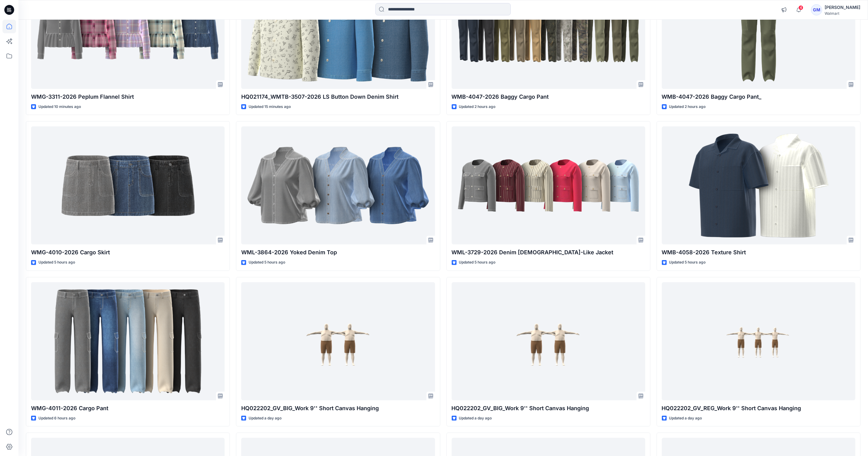  I want to click on div: GM, so click(817, 10).